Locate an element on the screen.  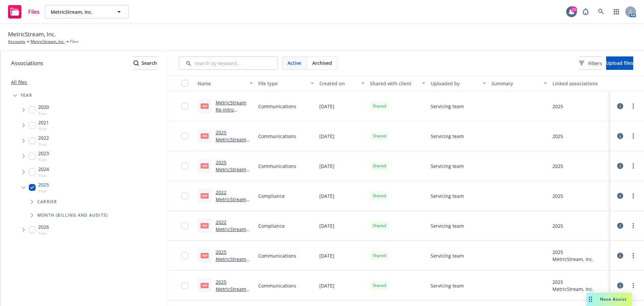
span: 2020 is located at coordinates (43, 107).